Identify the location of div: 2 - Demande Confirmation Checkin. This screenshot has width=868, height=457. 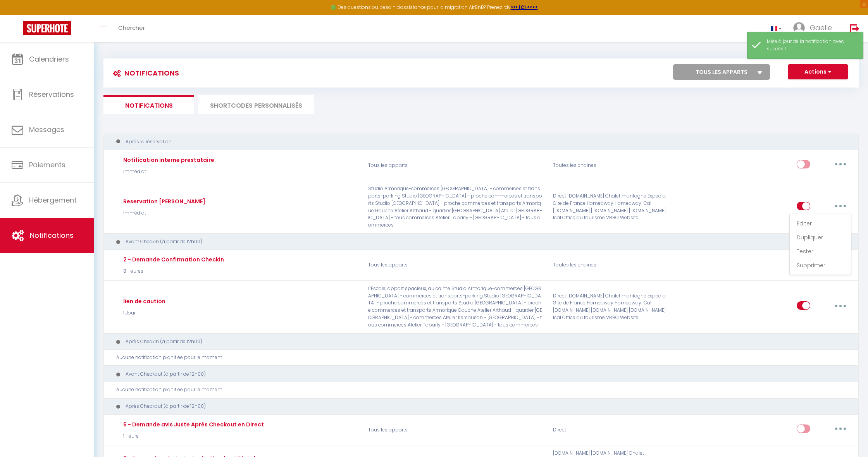
(172, 260).